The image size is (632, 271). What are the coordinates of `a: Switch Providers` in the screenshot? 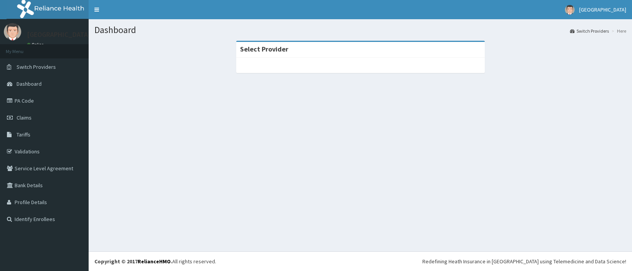 It's located at (589, 31).